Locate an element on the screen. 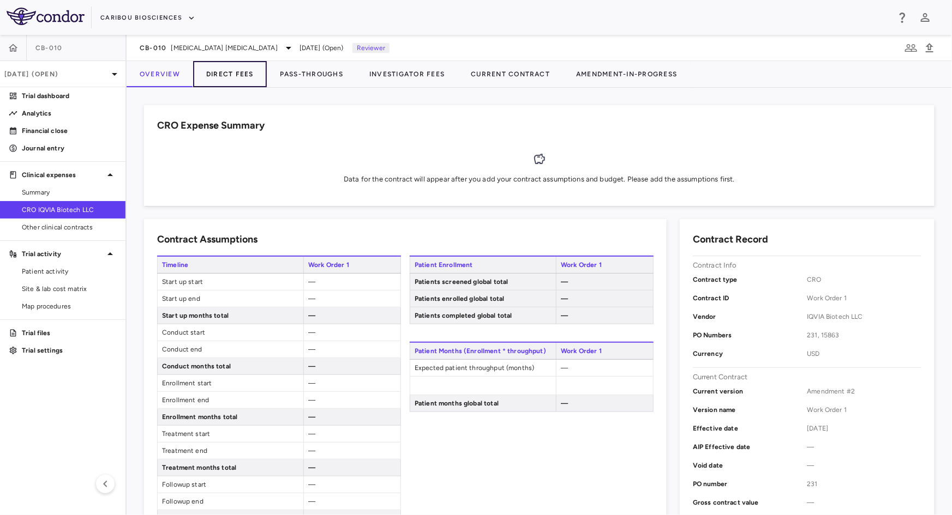  p: Contract Info is located at coordinates (714, 266).